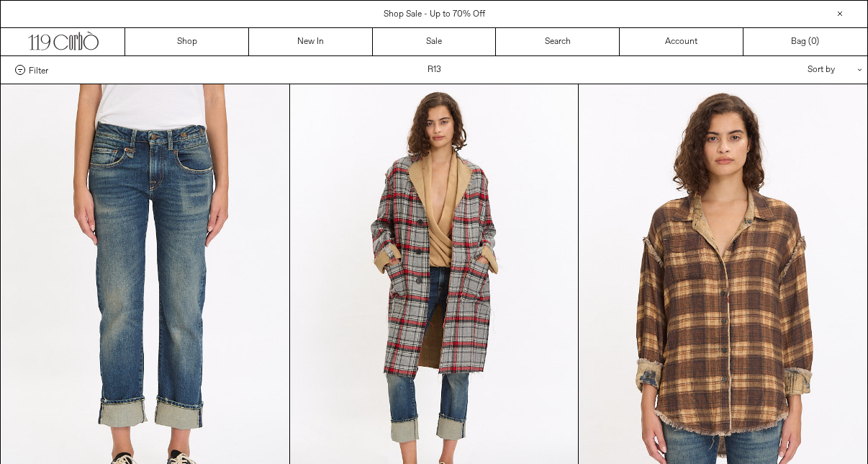 The width and height of the screenshot is (868, 464). What do you see at coordinates (681, 42) in the screenshot?
I see `a: Account` at bounding box center [681, 42].